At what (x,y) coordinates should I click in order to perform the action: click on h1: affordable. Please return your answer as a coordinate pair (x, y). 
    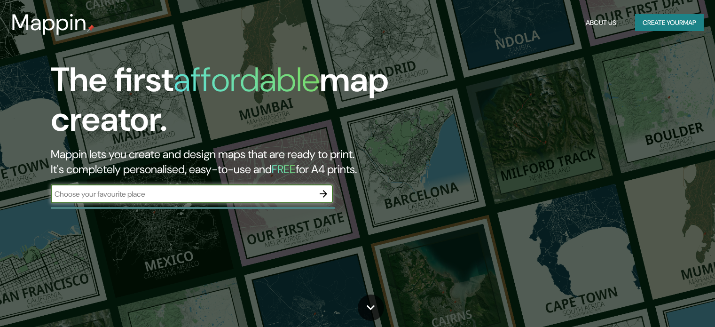
    Looking at the image, I should click on (246, 79).